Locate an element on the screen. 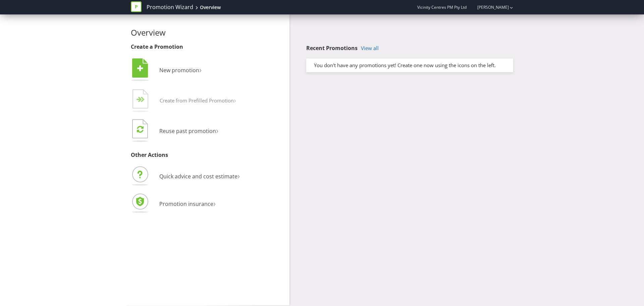 This screenshot has width=644, height=306. button: Create from Prefilled Promotion› is located at coordinates (184, 101).